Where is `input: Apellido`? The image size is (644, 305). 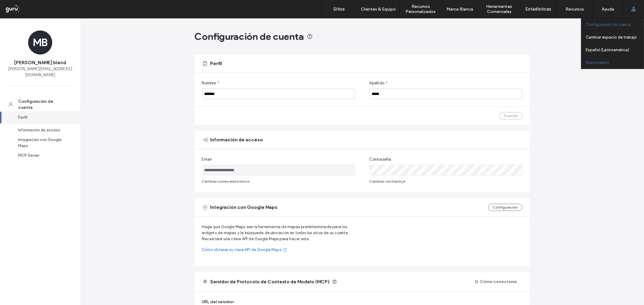
input: Apellido is located at coordinates (446, 94).